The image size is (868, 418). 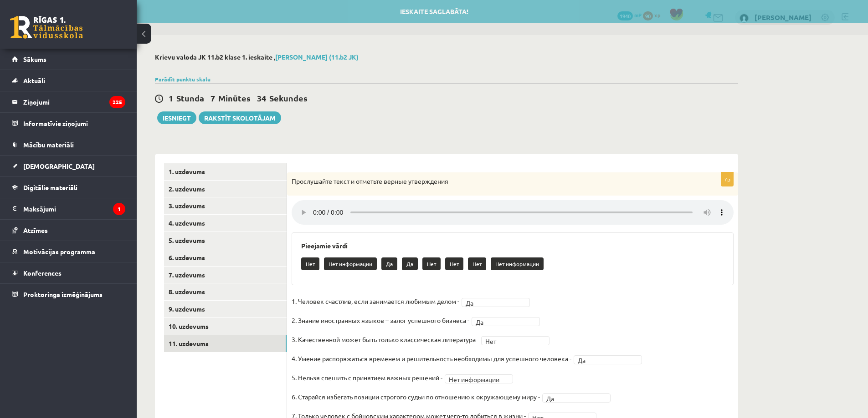 I want to click on a: Proktoringa izmēģinājums, so click(x=68, y=294).